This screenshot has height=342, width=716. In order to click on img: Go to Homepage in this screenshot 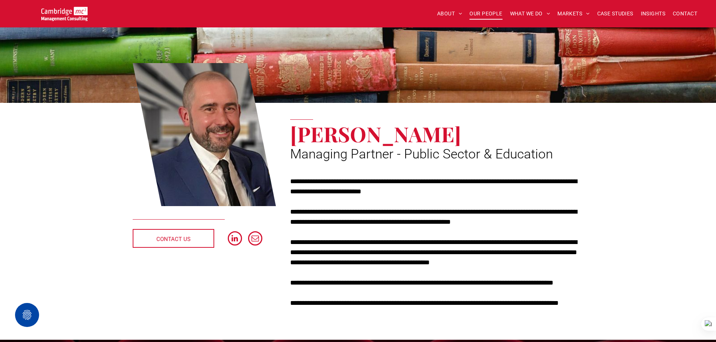, I will do `click(64, 14)`.